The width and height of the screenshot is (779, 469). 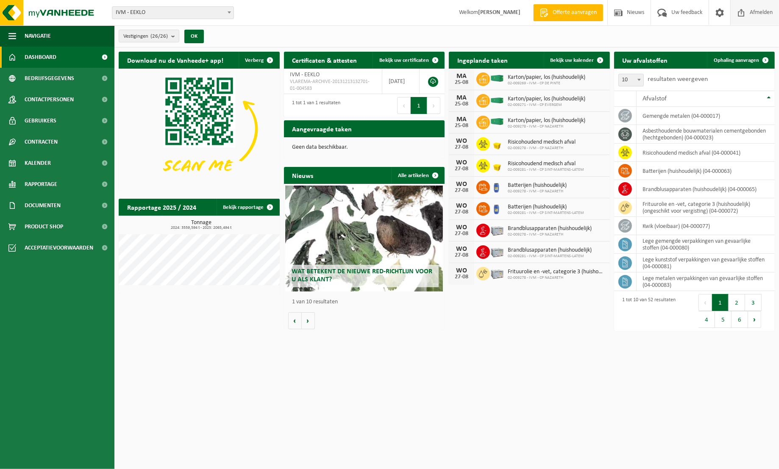 What do you see at coordinates (546, 105) in the screenshot?
I see `span: 02-009271 - IVM - CP EVERGEM` at bounding box center [546, 105].